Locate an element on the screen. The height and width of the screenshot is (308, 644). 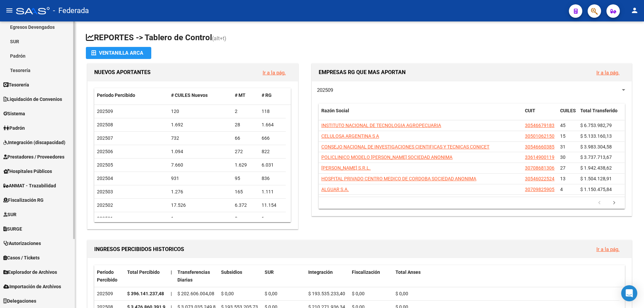
span: Delegaciones is located at coordinates (20, 301).